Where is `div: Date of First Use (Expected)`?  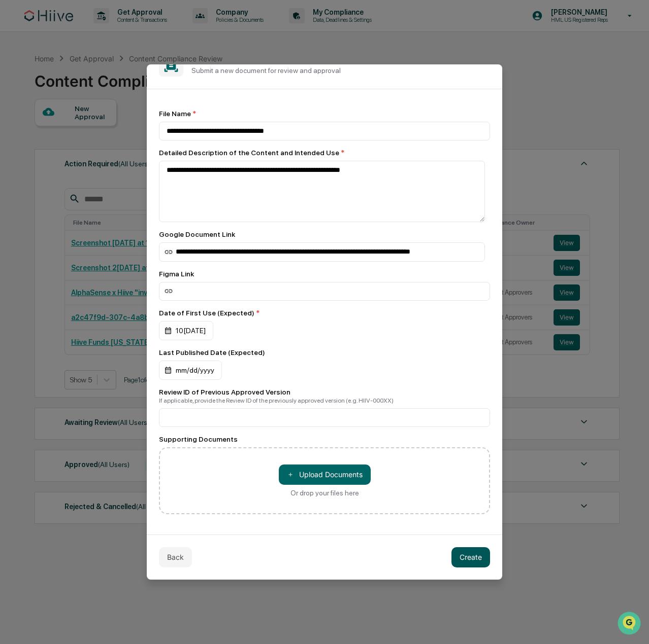
div: Date of First Use (Expected) is located at coordinates (324, 313).